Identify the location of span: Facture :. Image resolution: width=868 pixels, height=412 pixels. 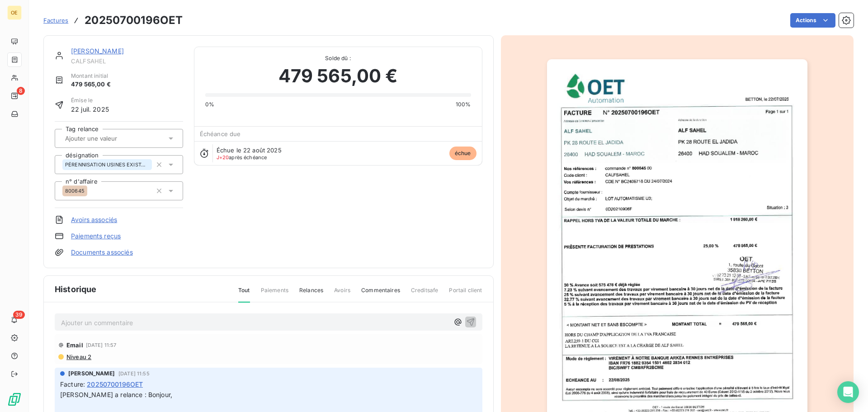
(73, 384).